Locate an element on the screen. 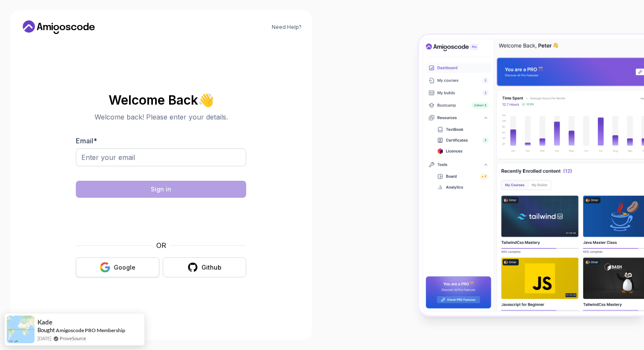  img: Amigoscode Dashboard is located at coordinates (532, 175).